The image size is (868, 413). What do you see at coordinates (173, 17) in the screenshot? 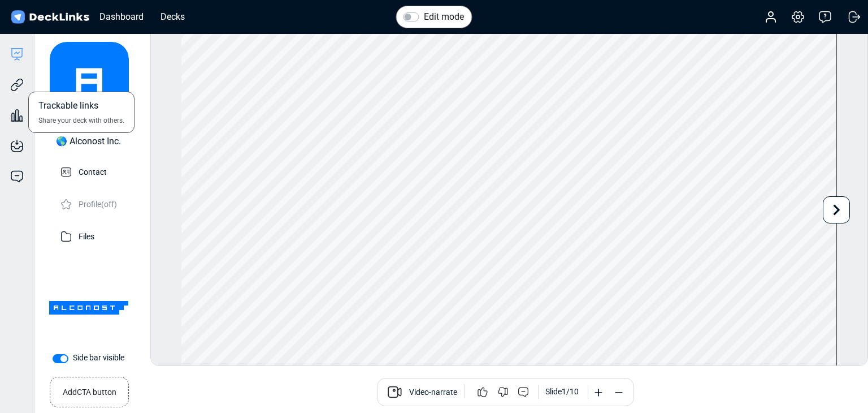
I see `div: Decks` at bounding box center [173, 17].